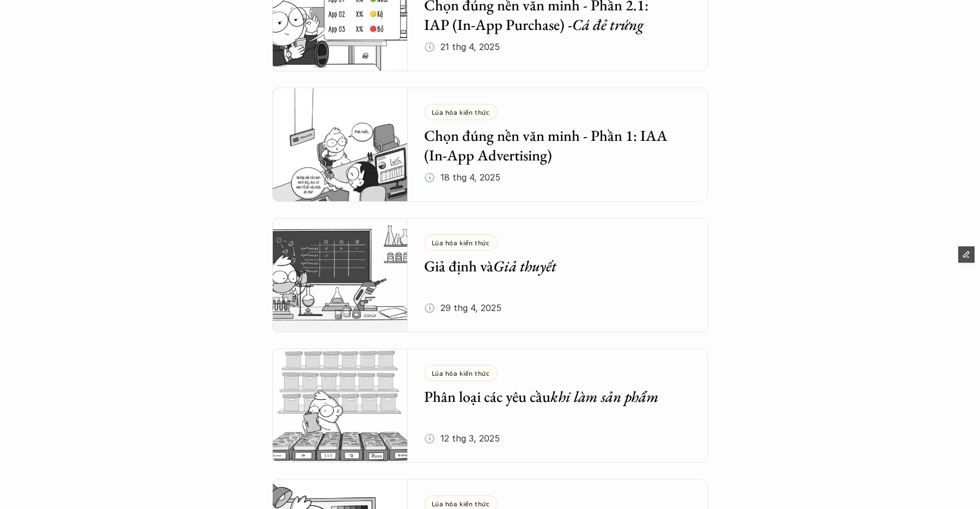 This screenshot has height=509, width=980. I want to click on p: 🕔 29 thg 4, 2025, so click(463, 308).